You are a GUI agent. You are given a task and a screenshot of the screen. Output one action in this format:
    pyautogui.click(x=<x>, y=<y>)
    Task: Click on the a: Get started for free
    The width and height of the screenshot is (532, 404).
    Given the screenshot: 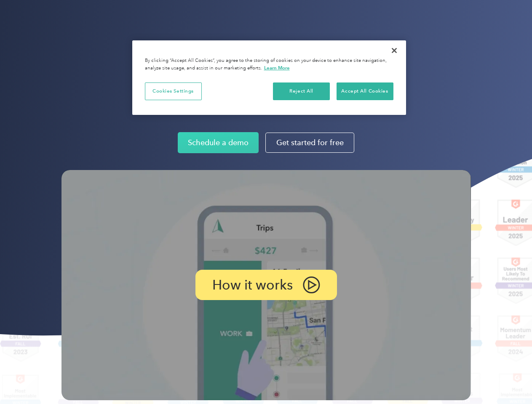 What is the action you would take?
    pyautogui.click(x=309, y=142)
    